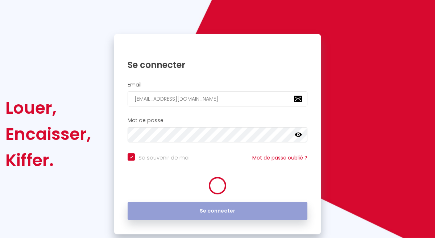  I want to click on button: Ouvrir le widget de chat LiveChat, so click(17, 14).